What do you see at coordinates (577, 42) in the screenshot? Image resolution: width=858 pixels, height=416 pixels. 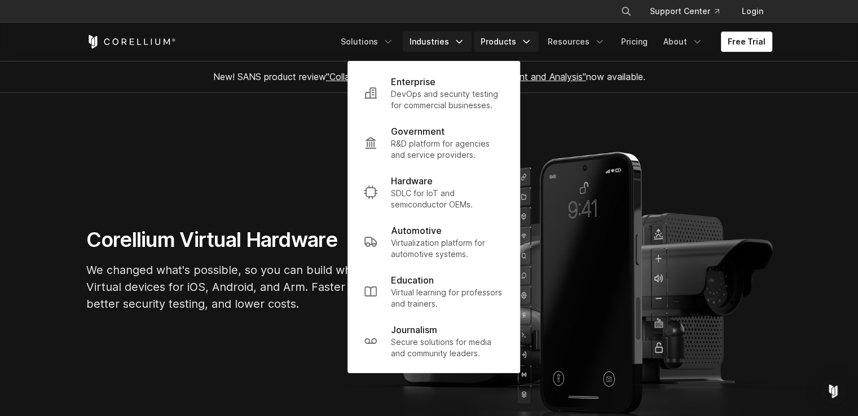 I see `a: Resources` at bounding box center [577, 42].